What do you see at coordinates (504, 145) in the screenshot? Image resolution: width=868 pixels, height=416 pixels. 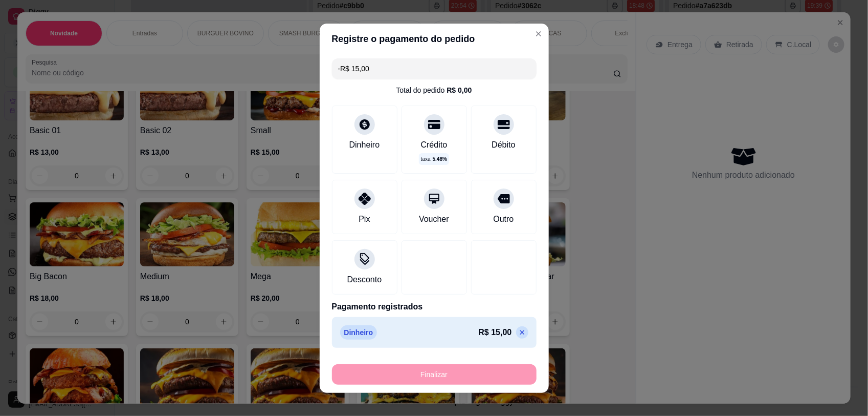 I see `div: Débito` at bounding box center [504, 145].